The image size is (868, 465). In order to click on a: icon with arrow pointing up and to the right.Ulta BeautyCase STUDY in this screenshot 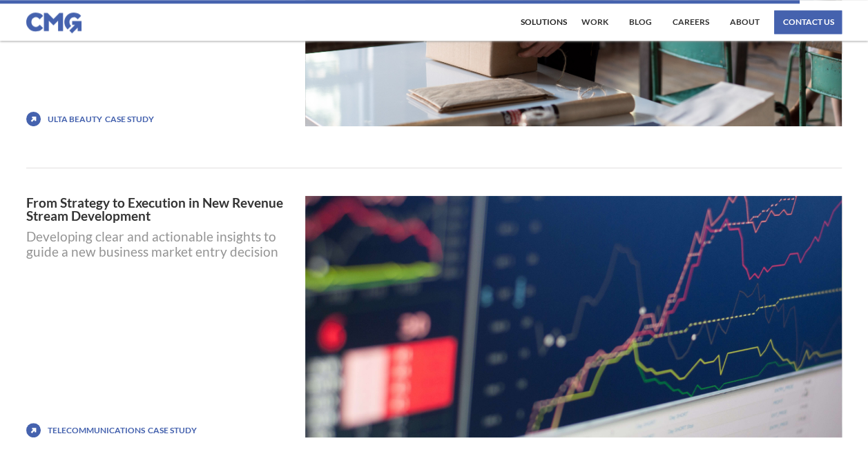, I will do `click(160, 119)`.